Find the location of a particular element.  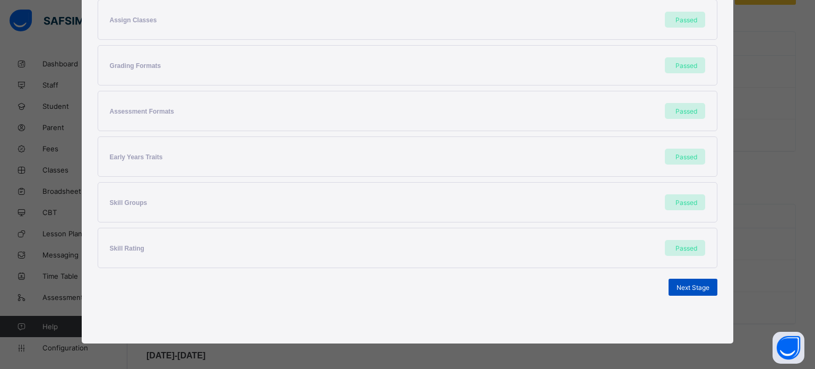

span: Skill Groups is located at coordinates (128, 203).